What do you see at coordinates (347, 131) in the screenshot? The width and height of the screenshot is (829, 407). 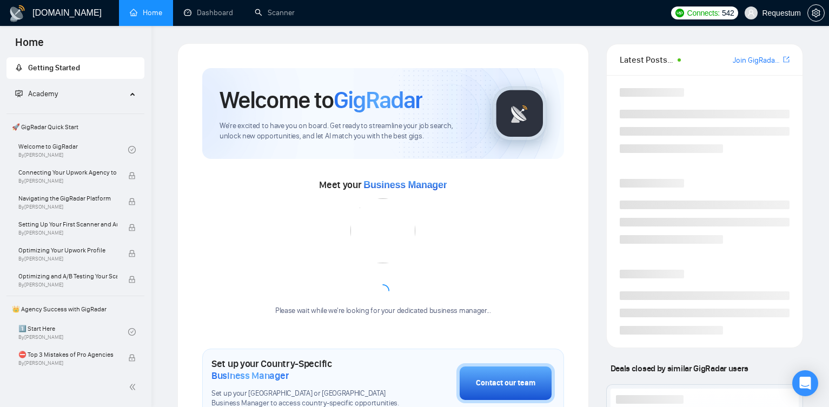 I see `span: We're excited to have you on board. Get ready to streamline your job search, unlock new opportuni...` at bounding box center [347, 131].